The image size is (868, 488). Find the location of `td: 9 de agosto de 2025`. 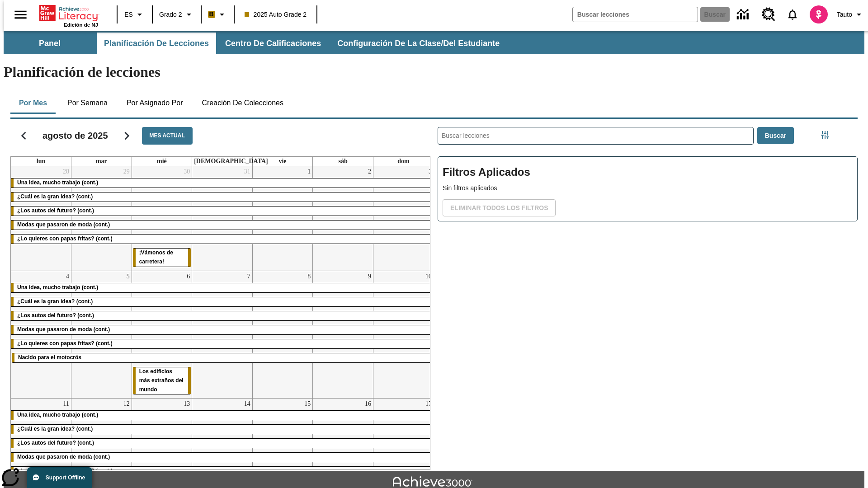

td: 9 de agosto de 2025 is located at coordinates (343, 335).